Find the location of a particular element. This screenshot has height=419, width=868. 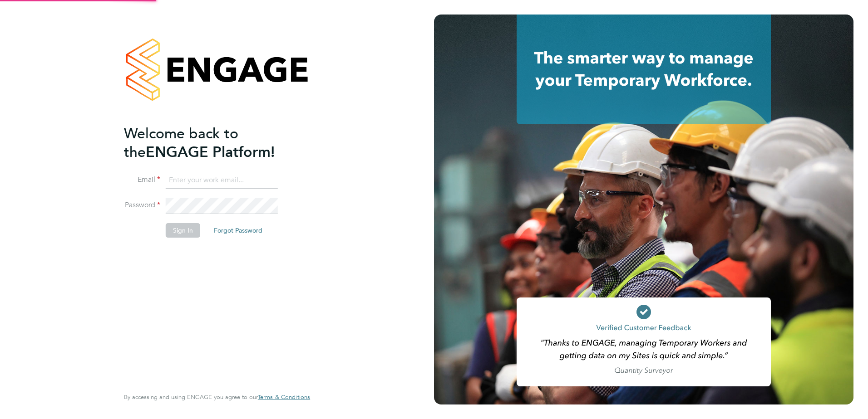

span: Terms & Conditions is located at coordinates (284, 397).